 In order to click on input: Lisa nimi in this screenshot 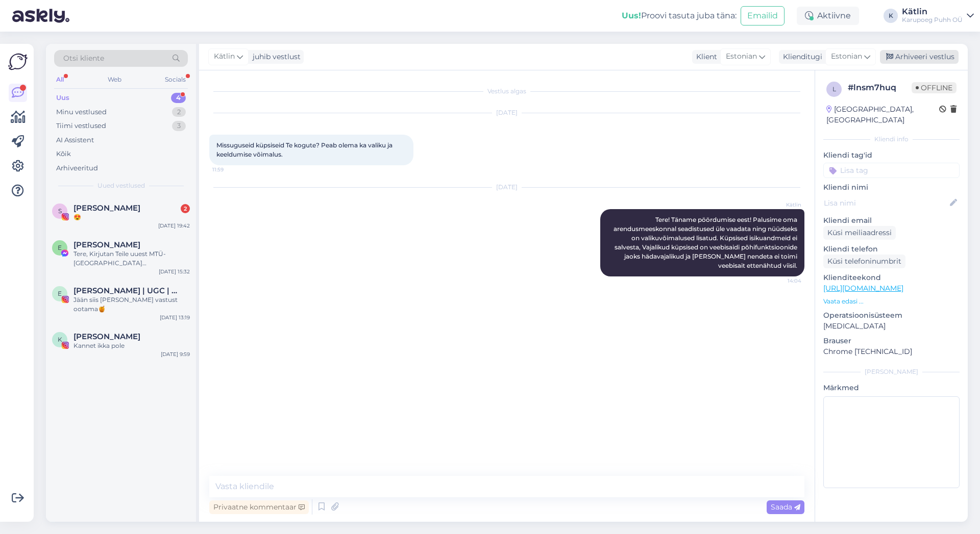, I will do `click(886, 203)`.